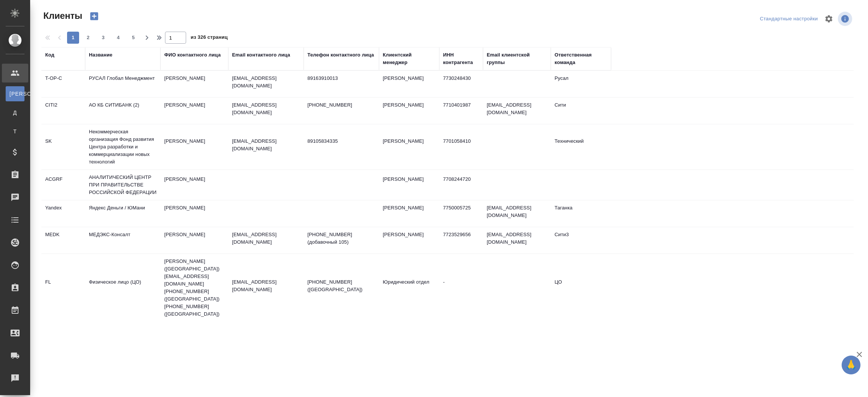 This screenshot has height=397, width=868. I want to click on a: Д, so click(15, 112).